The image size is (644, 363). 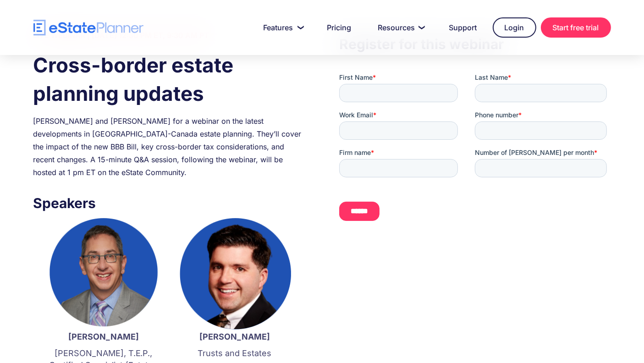 I want to click on span: Phone number, so click(x=157, y=42).